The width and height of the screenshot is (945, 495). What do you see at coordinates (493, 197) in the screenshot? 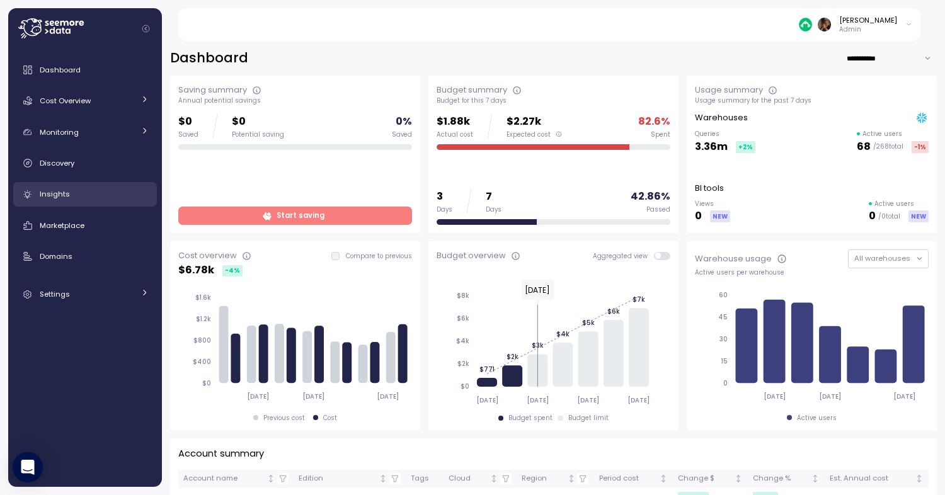
I see `p: 7` at bounding box center [493, 197].